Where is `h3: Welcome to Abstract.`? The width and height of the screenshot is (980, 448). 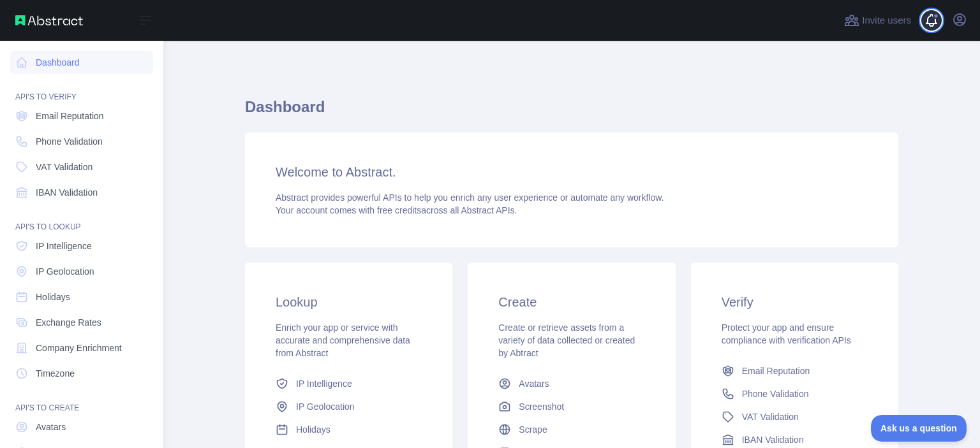
h3: Welcome to Abstract. is located at coordinates (572, 172).